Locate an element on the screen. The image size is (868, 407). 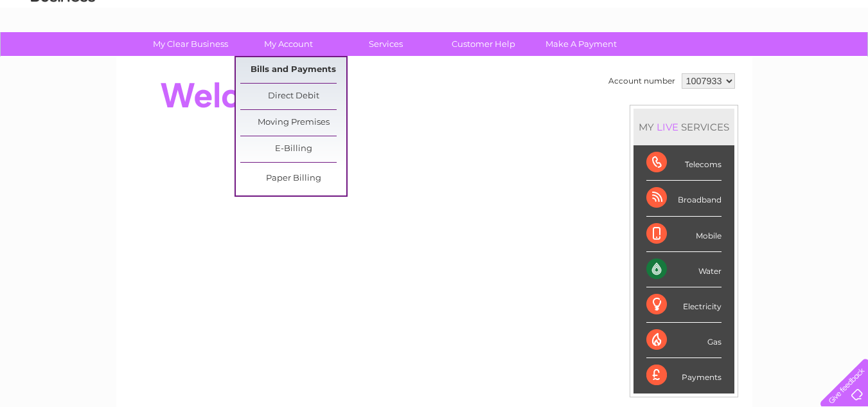
a: Moving Premises is located at coordinates (293, 123).